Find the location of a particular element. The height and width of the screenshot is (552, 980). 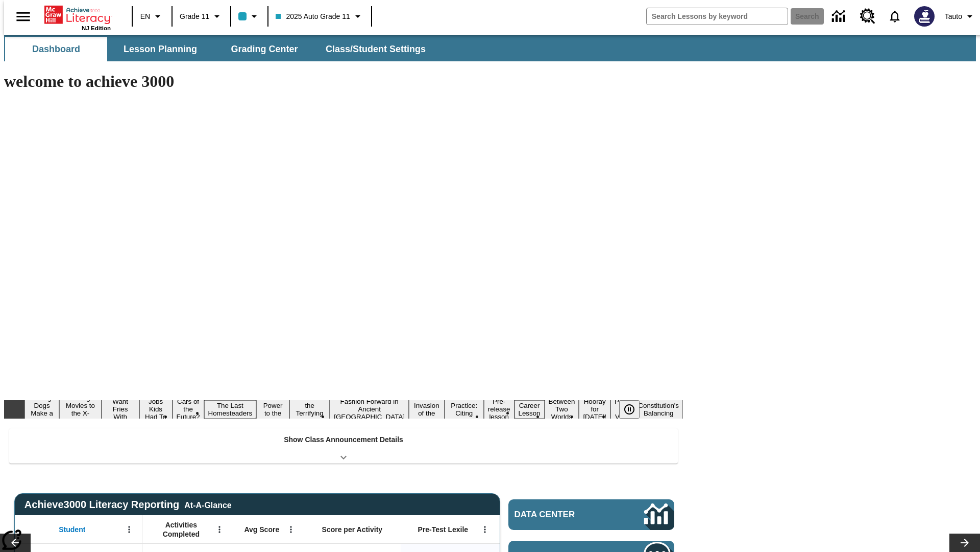

button: Grading Center is located at coordinates (264, 49).